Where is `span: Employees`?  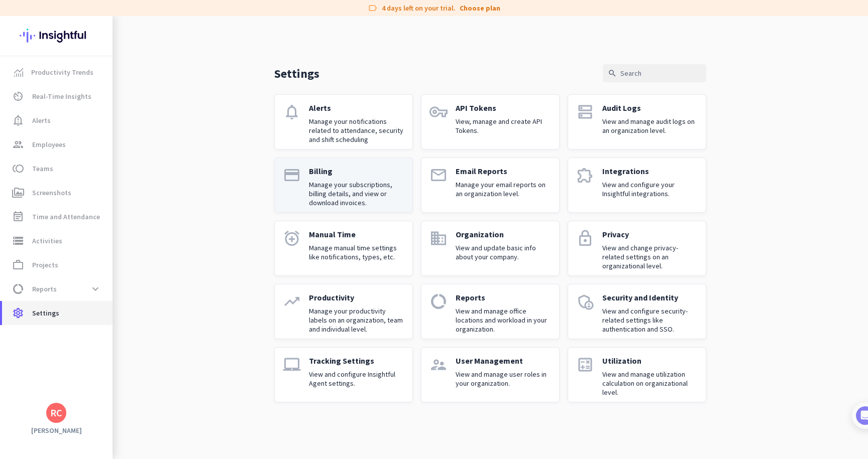
span: Employees is located at coordinates (49, 145).